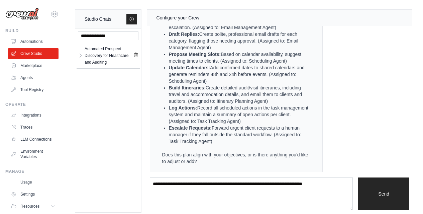 The height and width of the screenshot is (214, 423). What do you see at coordinates (239, 41) in the screenshot?
I see `li: Create polite, professional email drafts for each category, flagging those needing approval. (Ass...` at bounding box center [239, 41].